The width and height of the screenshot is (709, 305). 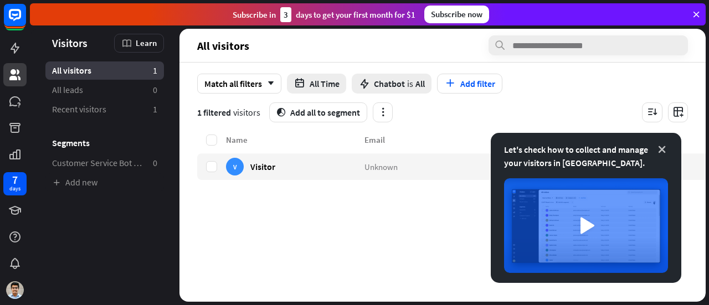 What do you see at coordinates (295, 139) in the screenshot?
I see `div: Name` at bounding box center [295, 139].